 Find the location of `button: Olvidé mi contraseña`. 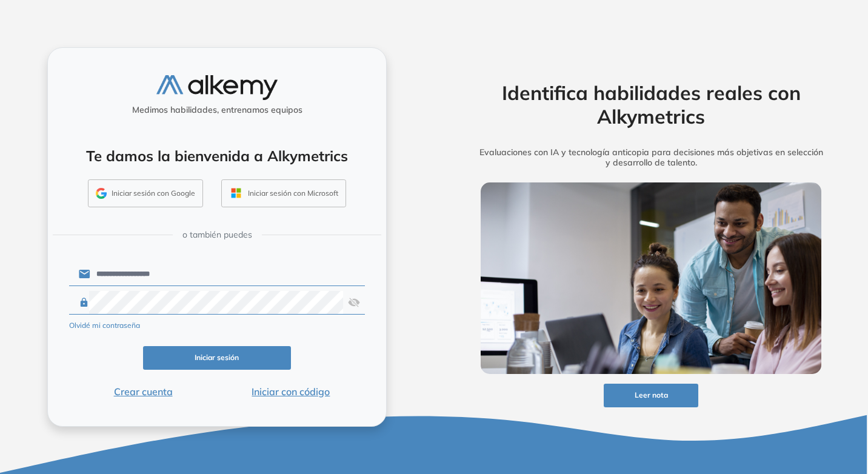

button: Olvidé mi contraseña is located at coordinates (104, 325).